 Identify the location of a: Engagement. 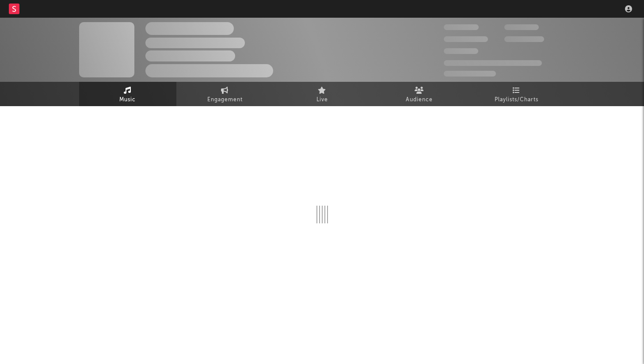
(225, 94).